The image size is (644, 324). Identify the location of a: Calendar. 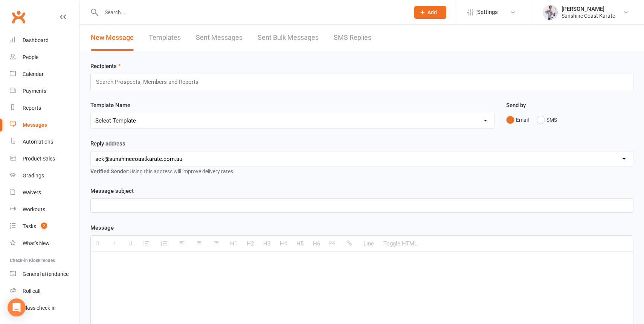
(44, 74).